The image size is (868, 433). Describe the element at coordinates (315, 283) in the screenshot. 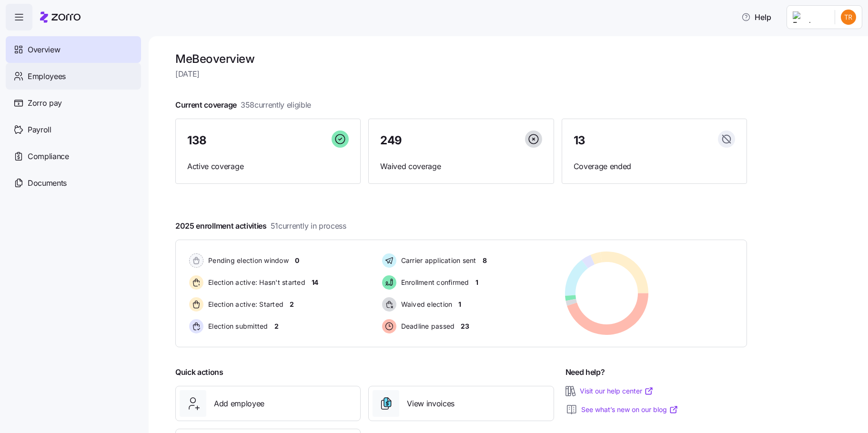

I see `span: 14` at that location.